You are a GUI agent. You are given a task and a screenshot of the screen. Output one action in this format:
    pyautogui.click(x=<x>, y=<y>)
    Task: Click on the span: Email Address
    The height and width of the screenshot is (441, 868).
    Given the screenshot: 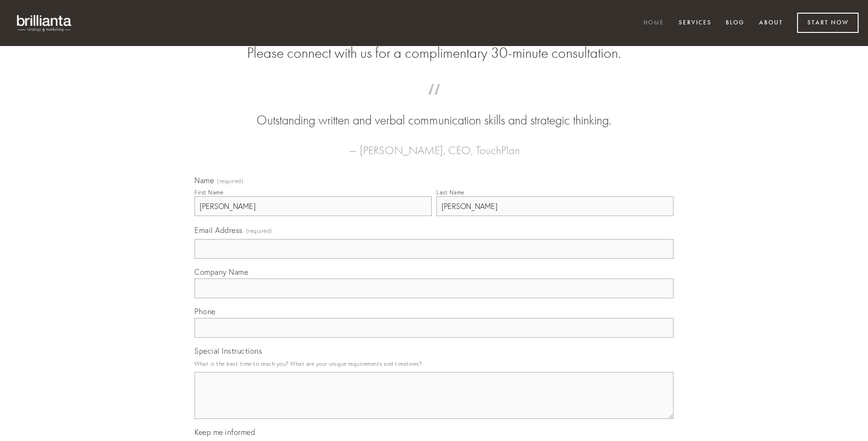 What is the action you would take?
    pyautogui.click(x=218, y=230)
    